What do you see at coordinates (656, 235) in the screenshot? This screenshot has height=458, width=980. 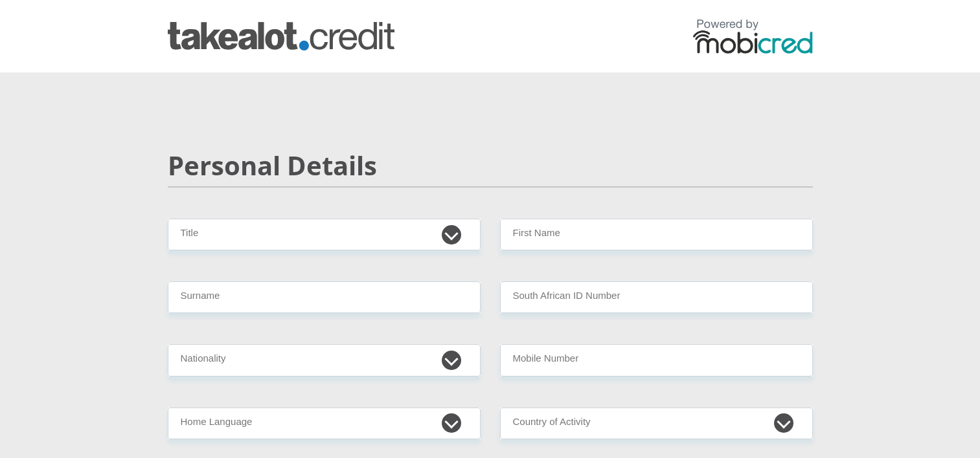 I see `input: First Name` at bounding box center [656, 235].